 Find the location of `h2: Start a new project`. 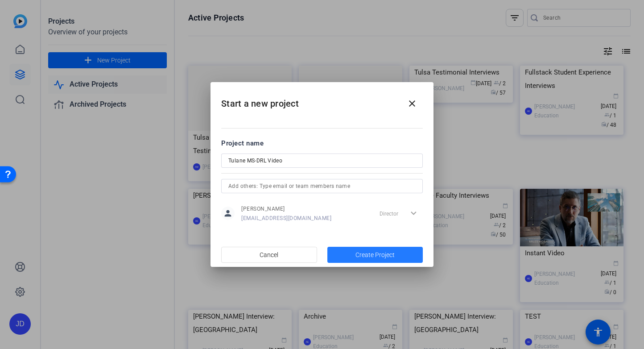

h2: Start a new project is located at coordinates (322, 100).